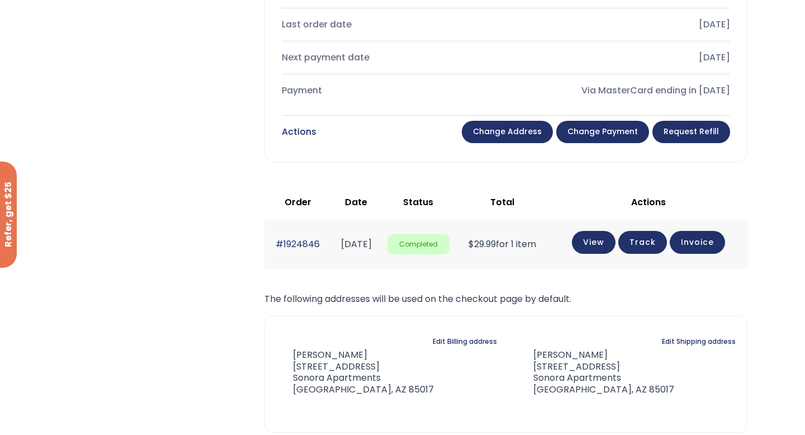  What do you see at coordinates (389, 58) in the screenshot?
I see `div: Next payment date` at bounding box center [389, 58].